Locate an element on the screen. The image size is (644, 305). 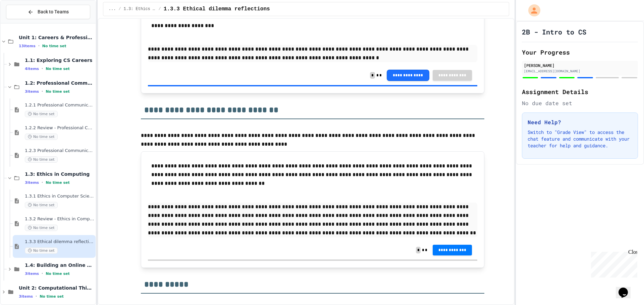
button: Back to Teams is located at coordinates (48, 12).